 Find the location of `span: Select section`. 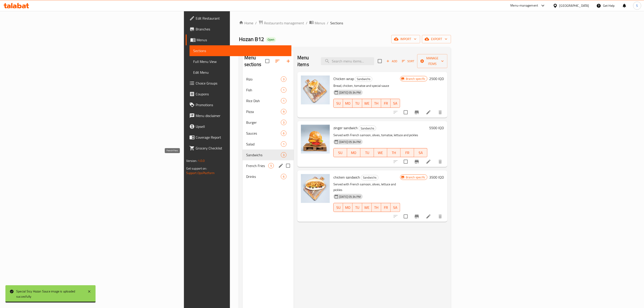

span: Select section is located at coordinates (380, 61).